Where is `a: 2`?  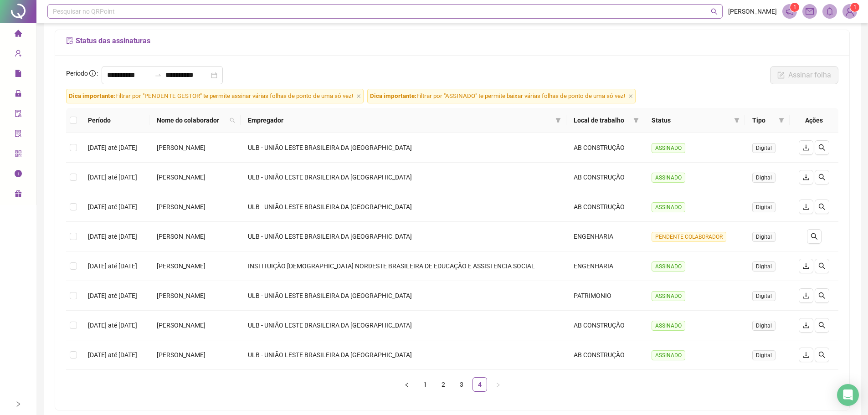 a: 2 is located at coordinates (443, 384).